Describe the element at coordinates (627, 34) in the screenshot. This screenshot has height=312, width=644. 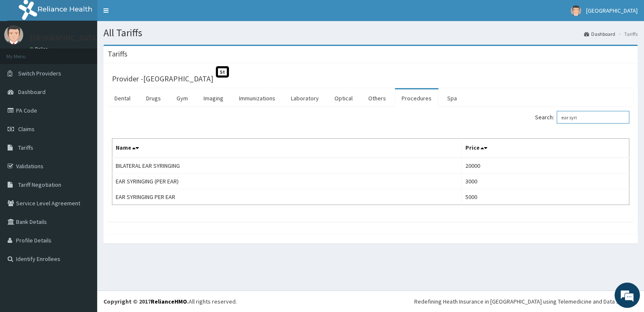
I see `li: Tariffs` at that location.